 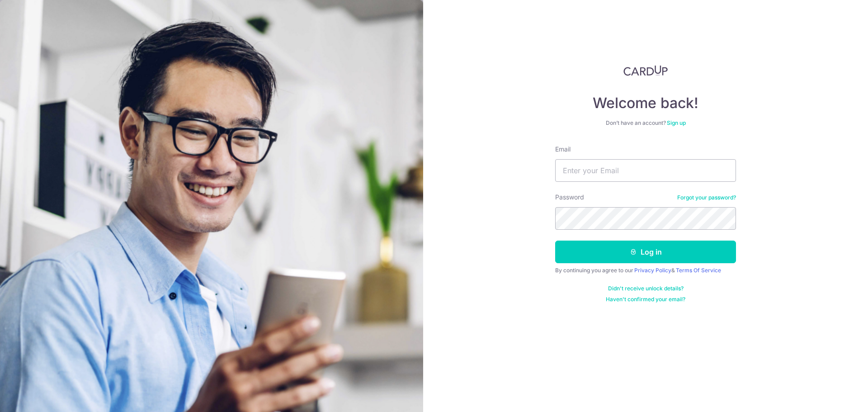 What do you see at coordinates (699, 270) in the screenshot?
I see `a: Terms Of Service` at bounding box center [699, 270].